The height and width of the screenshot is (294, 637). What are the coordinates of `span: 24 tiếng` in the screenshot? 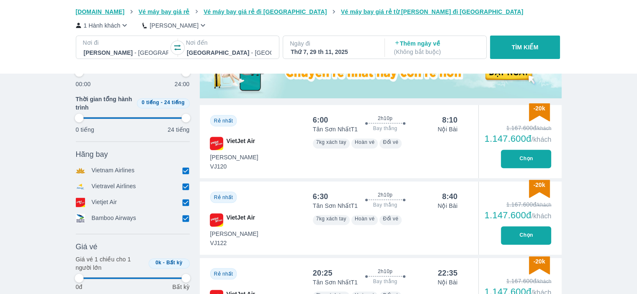 It's located at (174, 103).